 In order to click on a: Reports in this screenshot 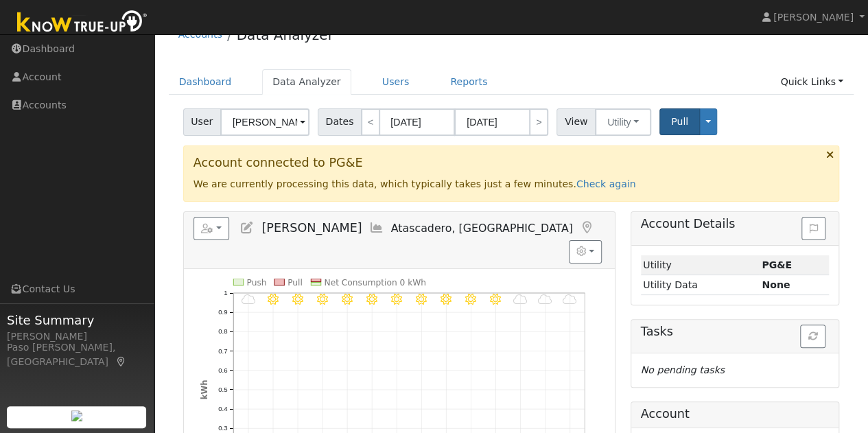, I will do `click(469, 81)`.